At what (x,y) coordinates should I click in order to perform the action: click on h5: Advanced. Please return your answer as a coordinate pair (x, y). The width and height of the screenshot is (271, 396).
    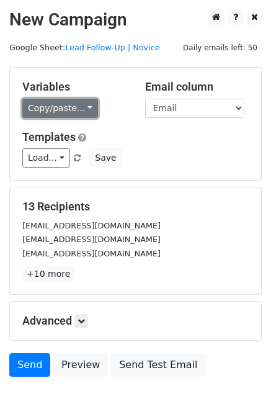
    Looking at the image, I should click on (135, 321).